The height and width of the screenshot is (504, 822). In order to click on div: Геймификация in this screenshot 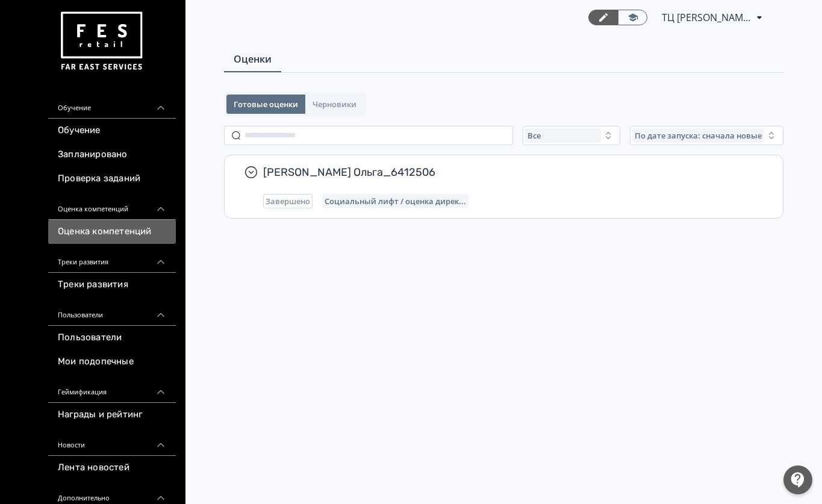, I will do `click(112, 388)`.